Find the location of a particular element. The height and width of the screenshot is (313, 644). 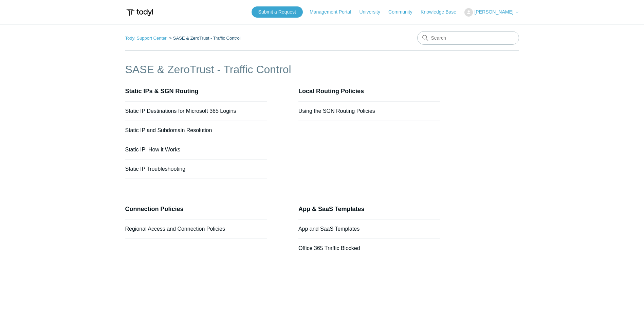

a: Static IP Troubleshooting is located at coordinates (156, 169).